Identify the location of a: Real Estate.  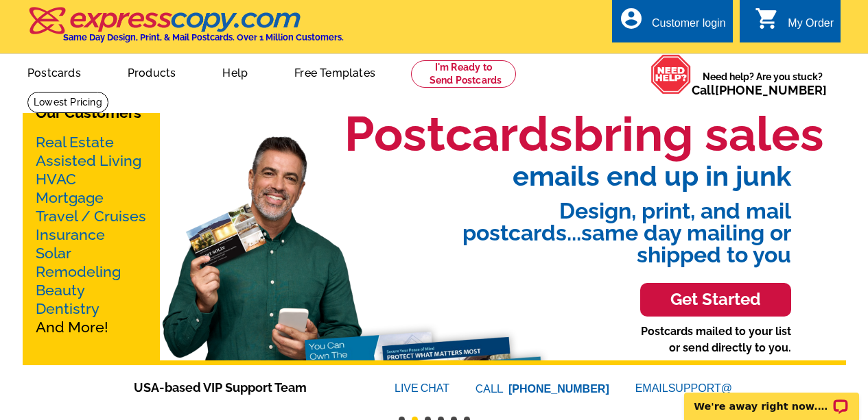
(75, 142).